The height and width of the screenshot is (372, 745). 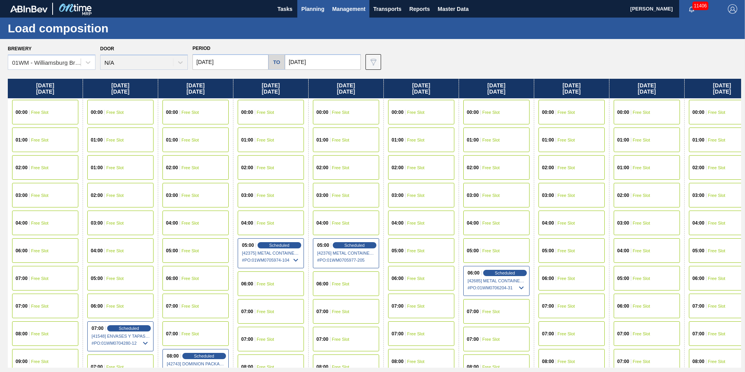 I want to click on h5: to, so click(x=277, y=62).